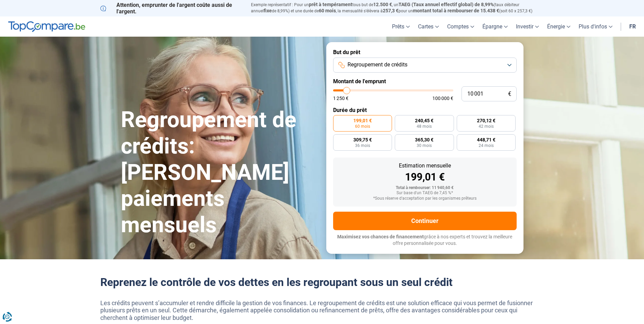  I want to click on button: Continuer, so click(425, 221).